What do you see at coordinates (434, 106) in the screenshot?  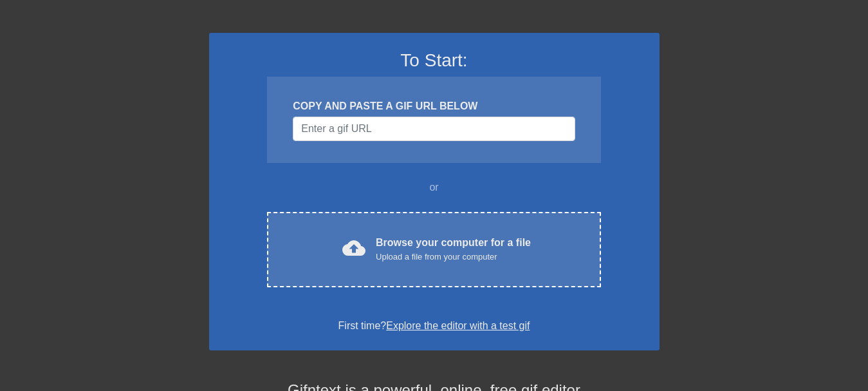 I see `div: COPY AND PASTE A GIF URL BELOW` at bounding box center [434, 106].